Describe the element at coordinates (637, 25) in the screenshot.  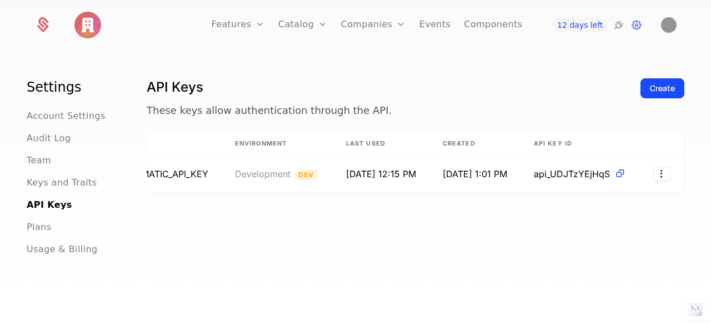
I see `a: Settings` at that location.